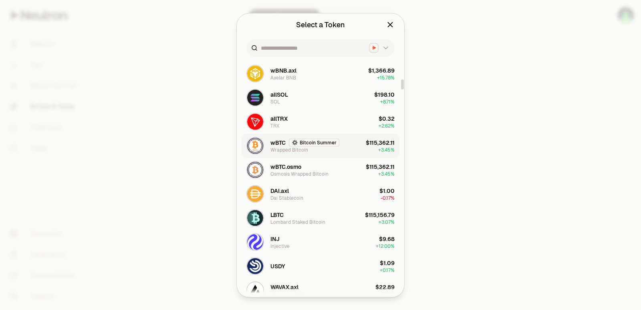 Image resolution: width=641 pixels, height=310 pixels. What do you see at coordinates (255, 73) in the screenshot?
I see `img: wBNB.axl Logo` at bounding box center [255, 73].